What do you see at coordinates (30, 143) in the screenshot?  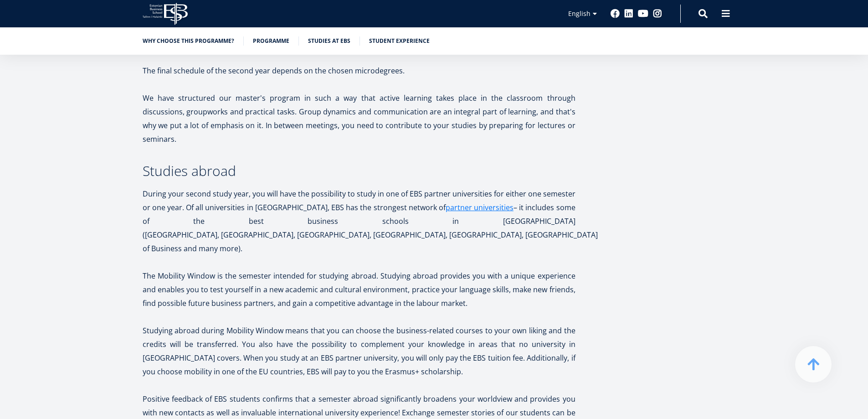 I see `span: Two-year MBA` at bounding box center [30, 143].